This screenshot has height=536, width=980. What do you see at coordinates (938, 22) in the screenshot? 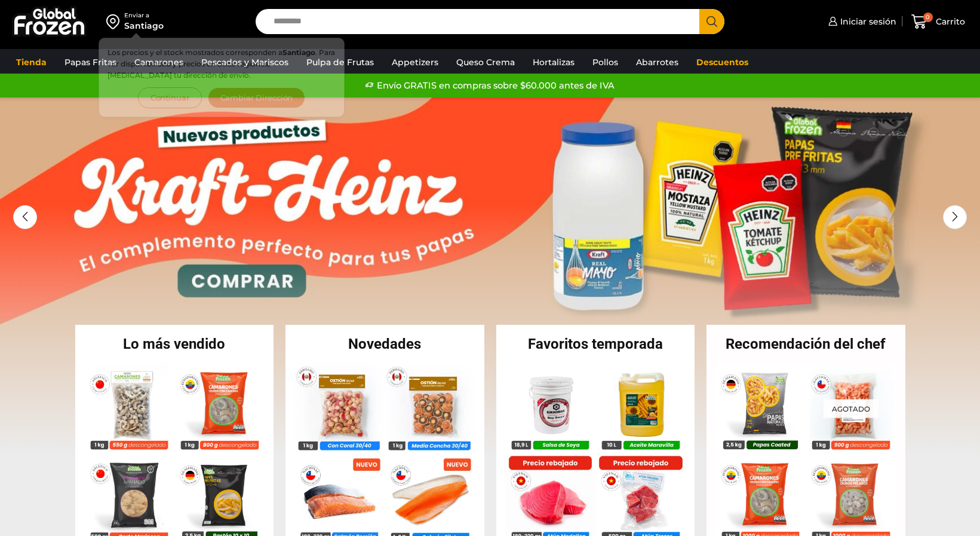
I see `a: 0 Carrito` at bounding box center [938, 22].